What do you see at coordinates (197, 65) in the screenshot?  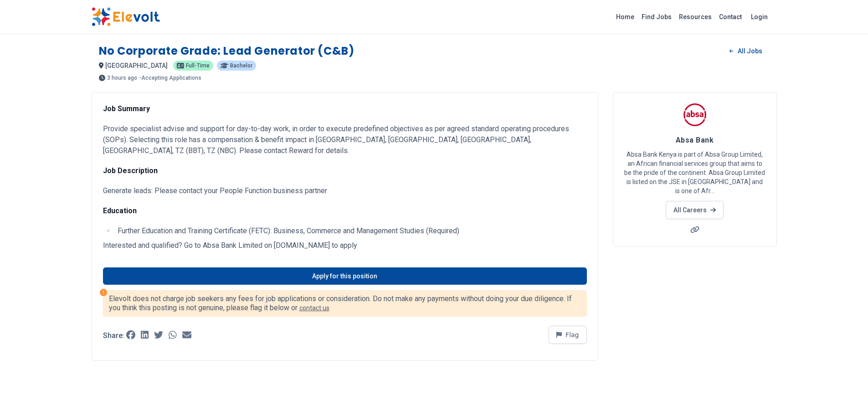 I see `span: Full-time` at bounding box center [197, 65].